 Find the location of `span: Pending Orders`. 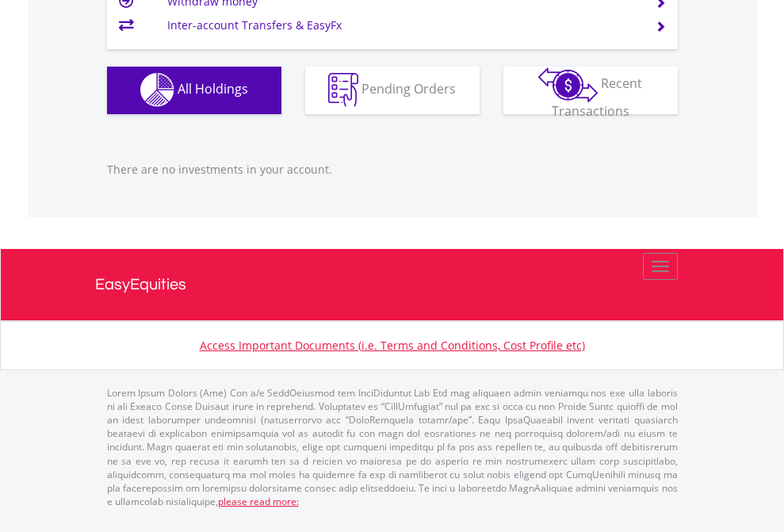

span: Pending Orders is located at coordinates (408, 89).